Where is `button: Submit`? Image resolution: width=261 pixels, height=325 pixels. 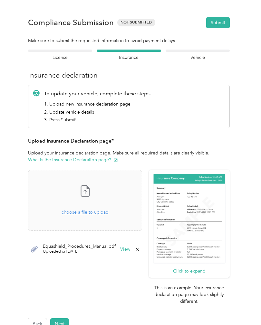 button: Submit is located at coordinates (218, 23).